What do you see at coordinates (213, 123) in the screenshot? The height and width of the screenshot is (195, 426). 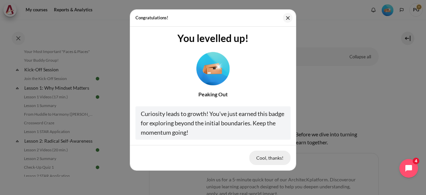 I see `div: Curiosity leads to growth! You've just earned this badge for exploring beyond the initial boundar...` at bounding box center [213, 123].